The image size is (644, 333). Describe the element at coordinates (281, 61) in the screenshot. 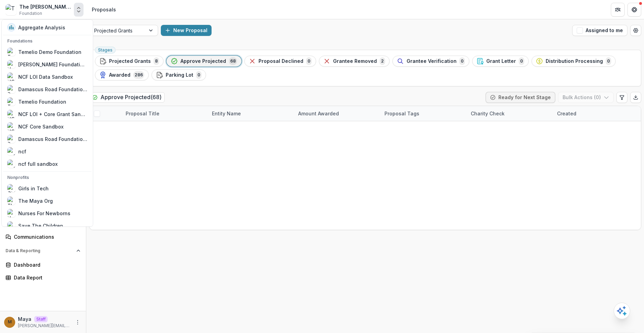

I see `span: Proposal Declined` at that location.